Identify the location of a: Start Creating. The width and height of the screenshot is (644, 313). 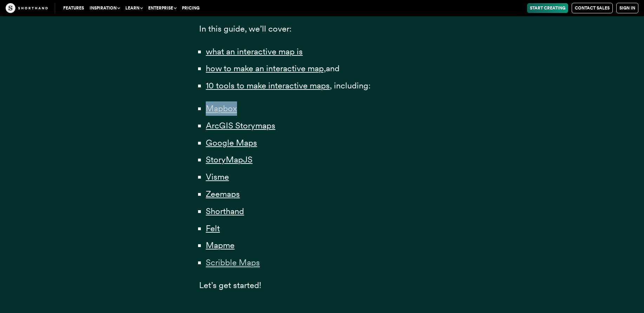
(547, 8).